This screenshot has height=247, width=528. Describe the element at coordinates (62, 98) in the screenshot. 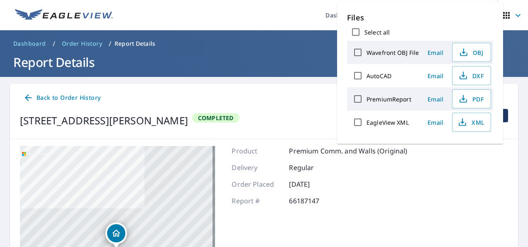

I see `a: Back to Order History` at that location.